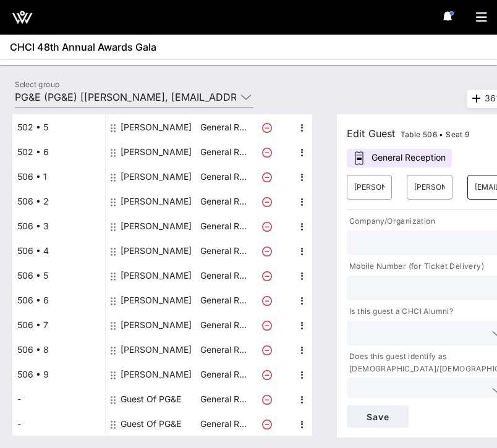 The height and width of the screenshot is (448, 497). Describe the element at coordinates (156, 202) in the screenshot. I see `div: Eve Maldonado O'Toole` at that location.